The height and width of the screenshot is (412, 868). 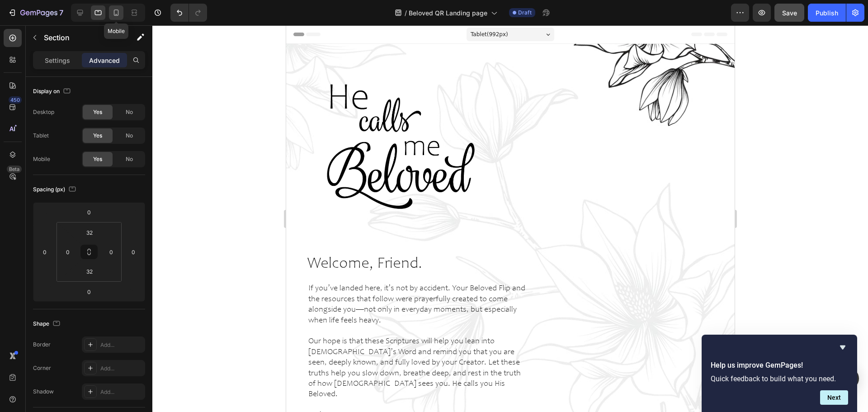 What do you see at coordinates (131, 239) in the screenshot?
I see `h1: Welcome, Friend.` at bounding box center [131, 239].